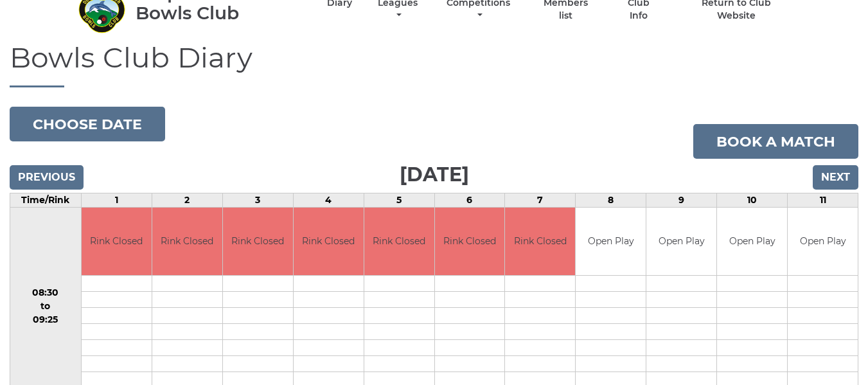  I want to click on td: 9, so click(682, 200).